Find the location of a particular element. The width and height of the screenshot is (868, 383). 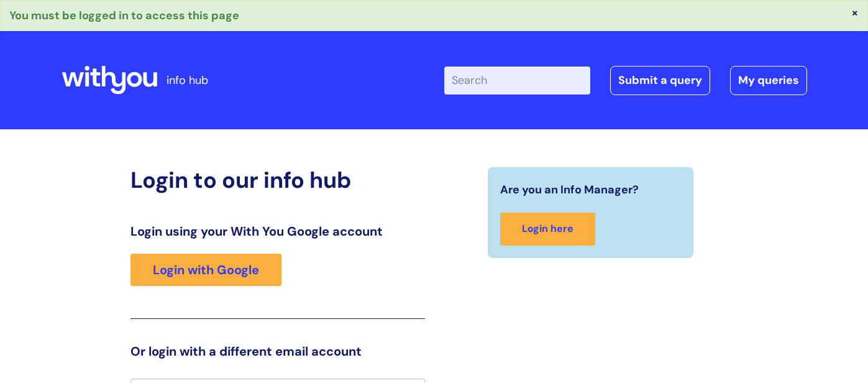

h3: Or login with a different email account is located at coordinates (278, 351).